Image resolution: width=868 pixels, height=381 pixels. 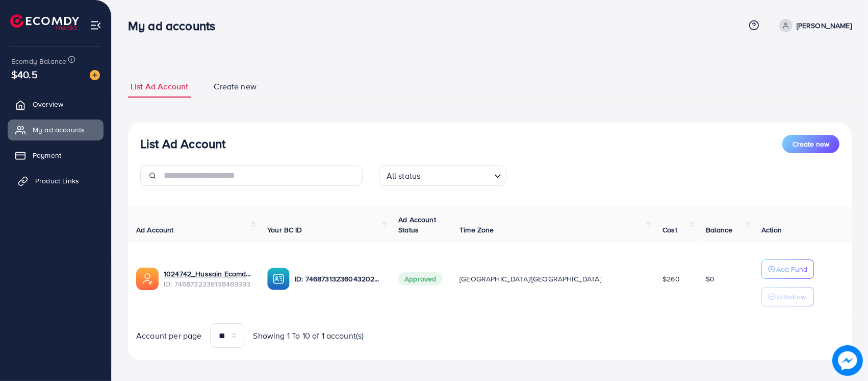 What do you see at coordinates (56, 104) in the screenshot?
I see `a: Overview` at bounding box center [56, 104].